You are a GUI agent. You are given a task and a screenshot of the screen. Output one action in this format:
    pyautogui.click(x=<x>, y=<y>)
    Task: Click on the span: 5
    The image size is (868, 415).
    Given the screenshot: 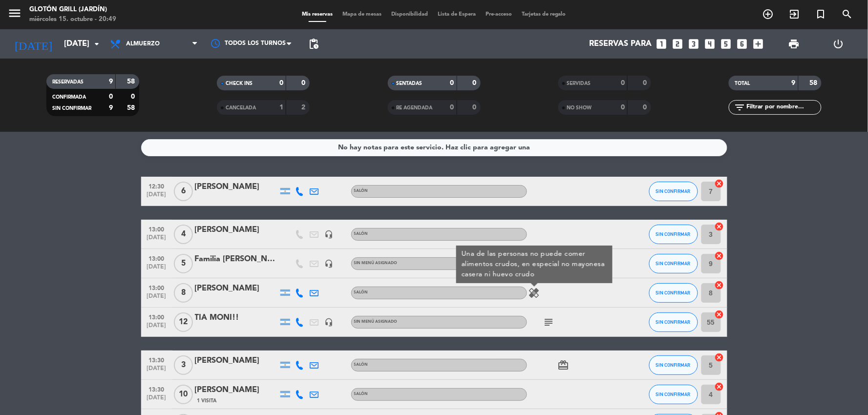 What is the action you would take?
    pyautogui.click(x=183, y=264)
    